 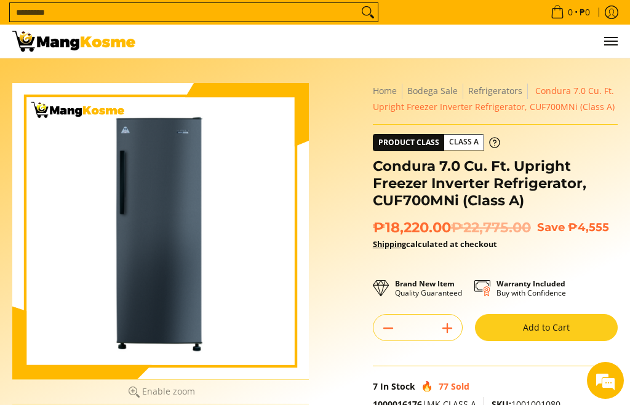 What do you see at coordinates (383, 41) in the screenshot?
I see `nav: Main Menu` at bounding box center [383, 41].